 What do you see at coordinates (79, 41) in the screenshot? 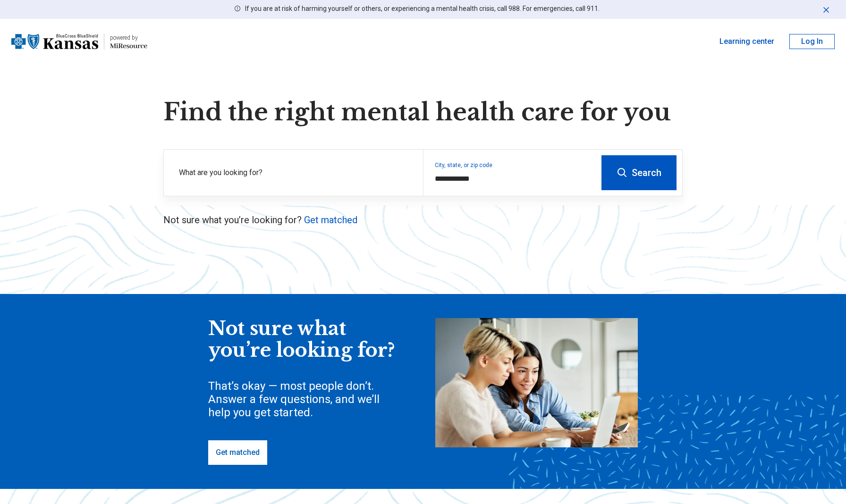
I see `a: Blue Cross Blue Shield Kansaspowered by` at bounding box center [79, 41].